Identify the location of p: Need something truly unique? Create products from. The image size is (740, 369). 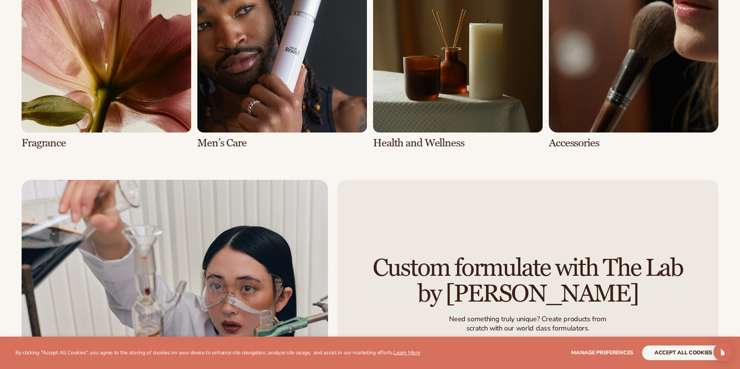
(528, 319).